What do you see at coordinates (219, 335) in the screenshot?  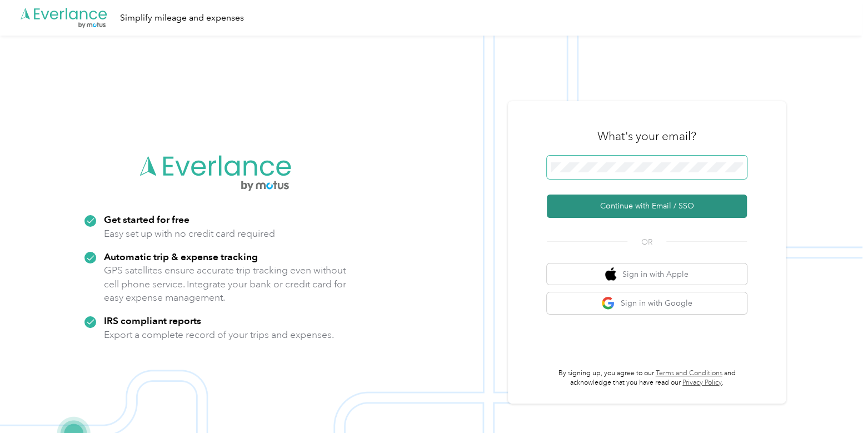 I see `p: Export a complete record of your trips and expenses.` at bounding box center [219, 335].